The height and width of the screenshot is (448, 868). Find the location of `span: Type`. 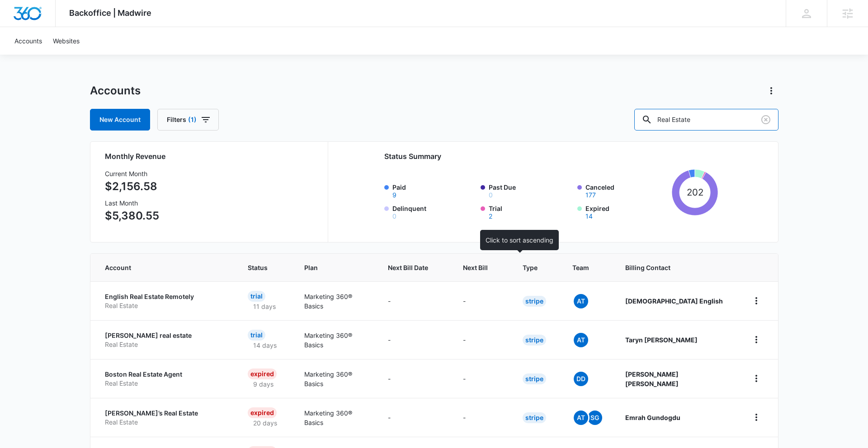

span: Type is located at coordinates (530, 267).